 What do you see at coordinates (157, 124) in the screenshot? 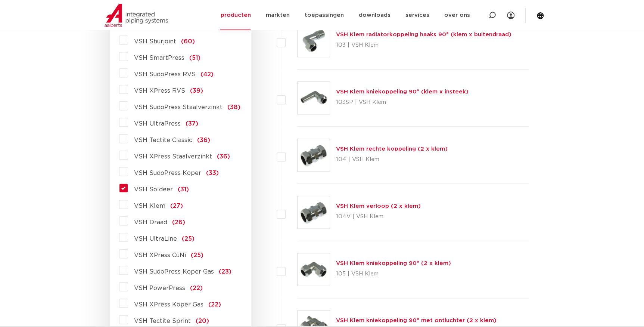
I see `span: VSH UltraPress` at bounding box center [157, 124].